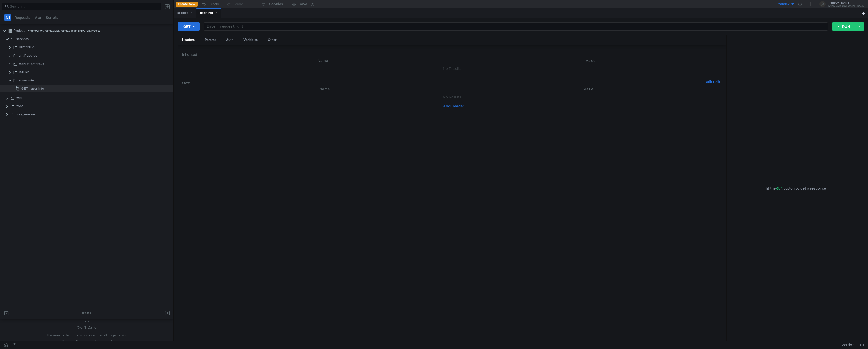 The width and height of the screenshot is (868, 349). I want to click on span: RUN, so click(780, 188).